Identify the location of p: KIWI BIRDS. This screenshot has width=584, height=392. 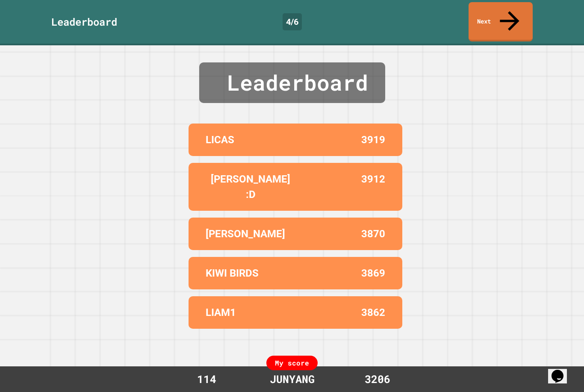
(233, 273).